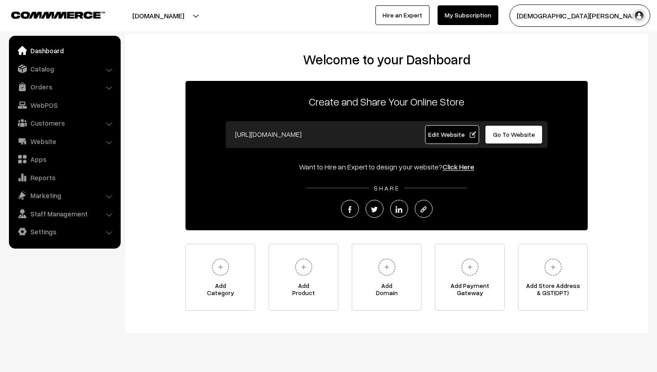 Image resolution: width=657 pixels, height=372 pixels. I want to click on a: Staff Management, so click(64, 214).